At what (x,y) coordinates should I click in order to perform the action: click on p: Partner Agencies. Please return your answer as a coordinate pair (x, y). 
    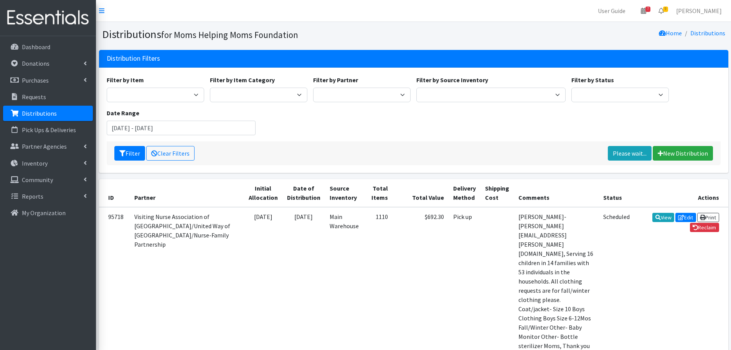
    Looking at the image, I should click on (44, 146).